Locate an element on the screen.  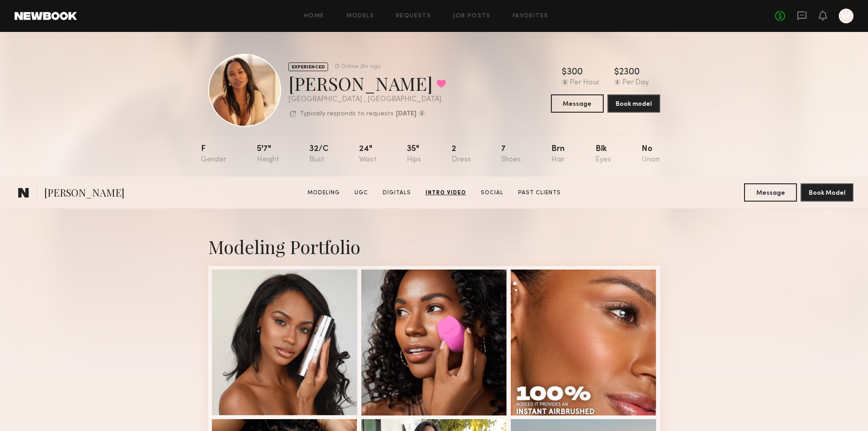
a: Models is located at coordinates (360, 16).